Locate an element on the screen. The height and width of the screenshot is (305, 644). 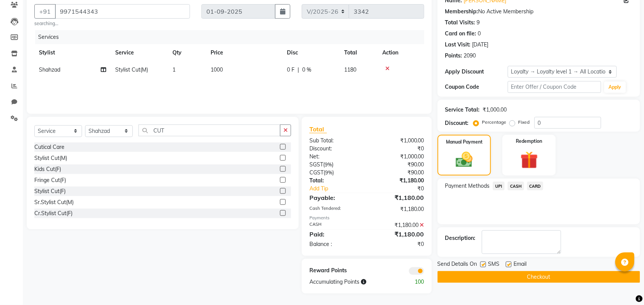
th: Qty is located at coordinates (187, 53).